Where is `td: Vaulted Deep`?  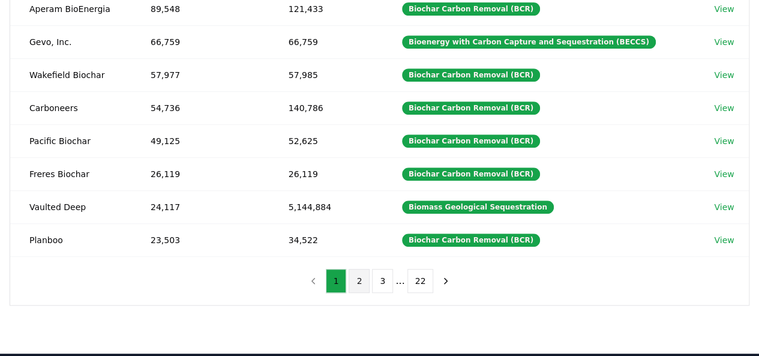 td: Vaulted Deep is located at coordinates (71, 206).